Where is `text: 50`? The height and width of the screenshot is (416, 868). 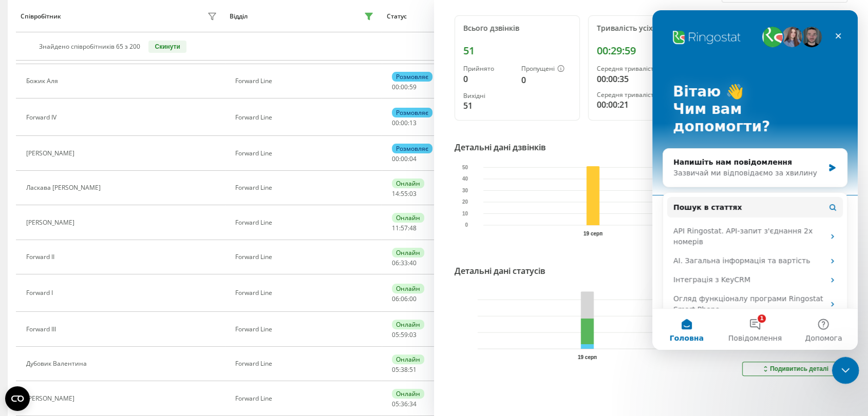
text: 50 is located at coordinates (465, 167).